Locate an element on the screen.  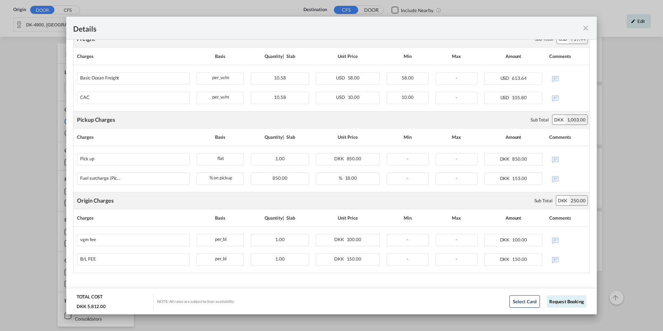
div: CAC is located at coordinates (85, 97).